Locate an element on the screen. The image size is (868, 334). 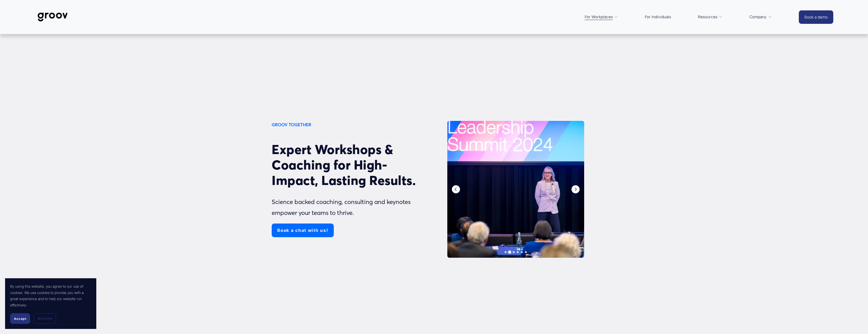
img: Groov | Workplace Science Platform | Unlock Performance | Drive Results is located at coordinates (52, 17).